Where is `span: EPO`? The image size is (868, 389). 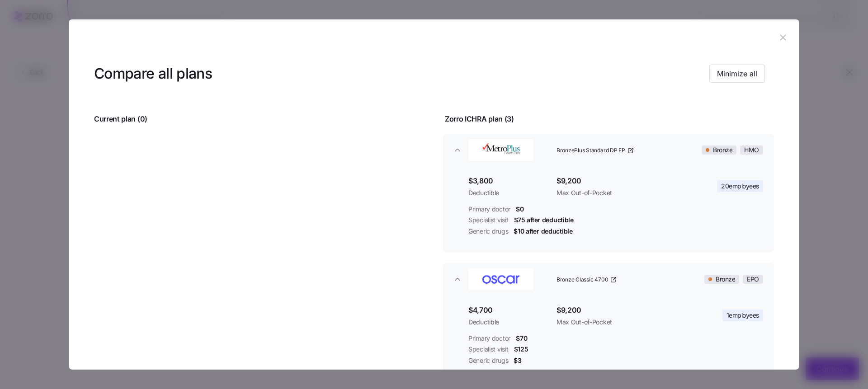
span: EPO is located at coordinates (753, 279).